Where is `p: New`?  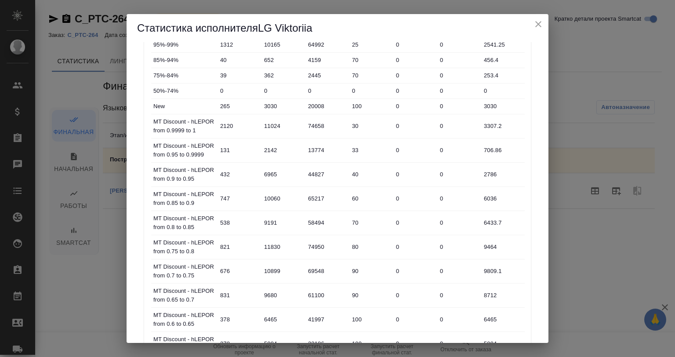
p: New is located at coordinates (184, 106).